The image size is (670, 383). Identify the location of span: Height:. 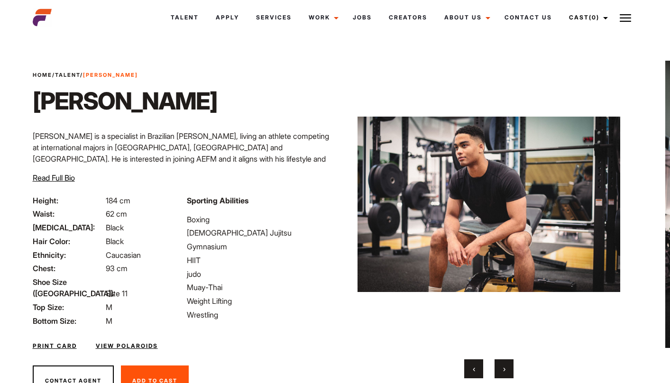
(68, 201).